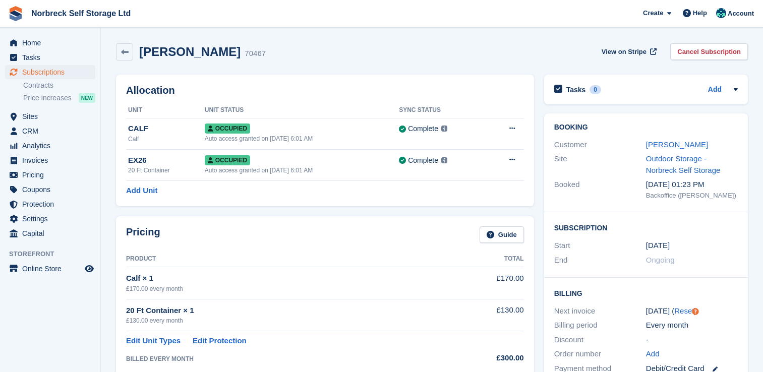 This screenshot has width=763, height=372. What do you see at coordinates (600, 260) in the screenshot?
I see `div: End` at bounding box center [600, 260].